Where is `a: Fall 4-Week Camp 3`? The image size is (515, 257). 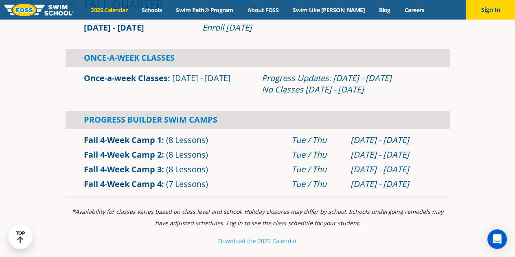
a: Fall 4-Week Camp 3 is located at coordinates (123, 169).